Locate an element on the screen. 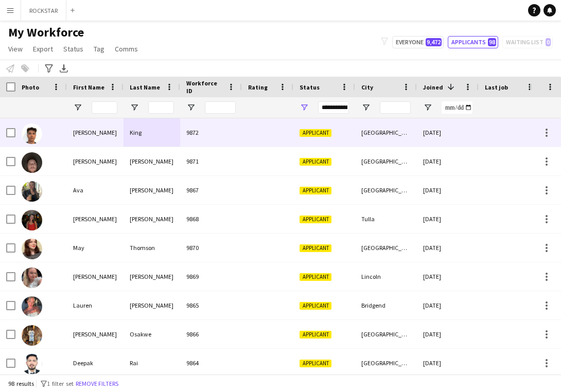  img: Raymond Osakwe is located at coordinates (32, 335).